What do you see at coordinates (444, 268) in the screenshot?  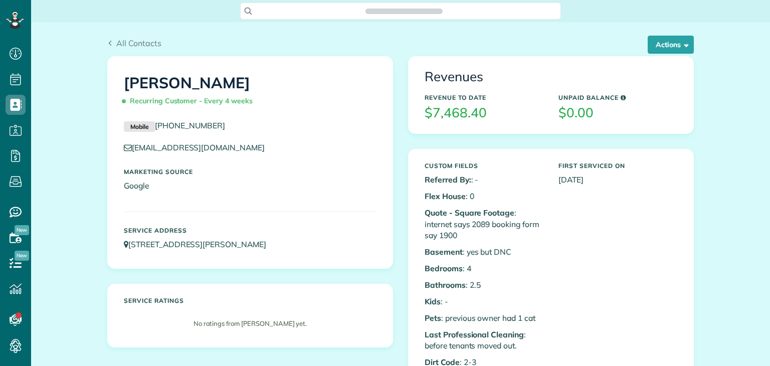 I see `b: Bedrooms` at bounding box center [444, 268].